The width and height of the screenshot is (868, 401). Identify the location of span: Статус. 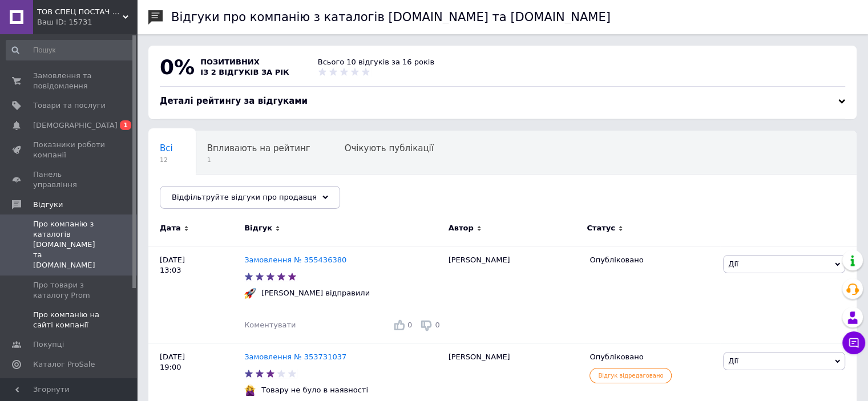
(601, 228).